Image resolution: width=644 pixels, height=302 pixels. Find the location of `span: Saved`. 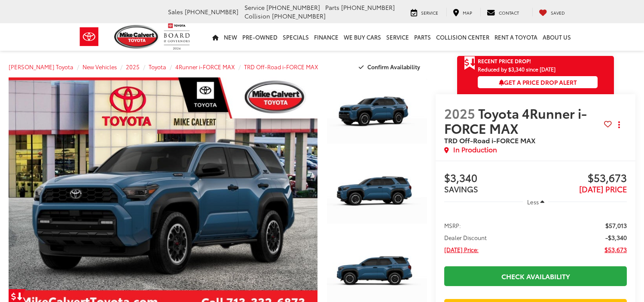

span: Saved is located at coordinates (557, 13).